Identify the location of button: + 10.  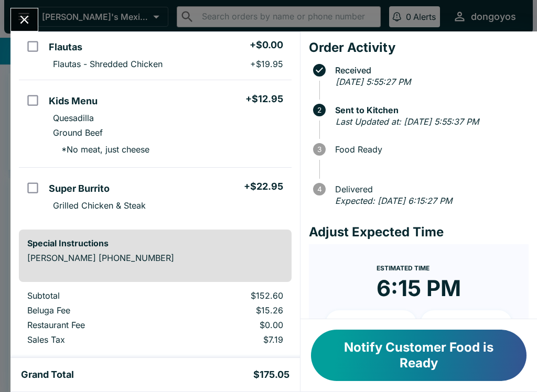
(372, 324).